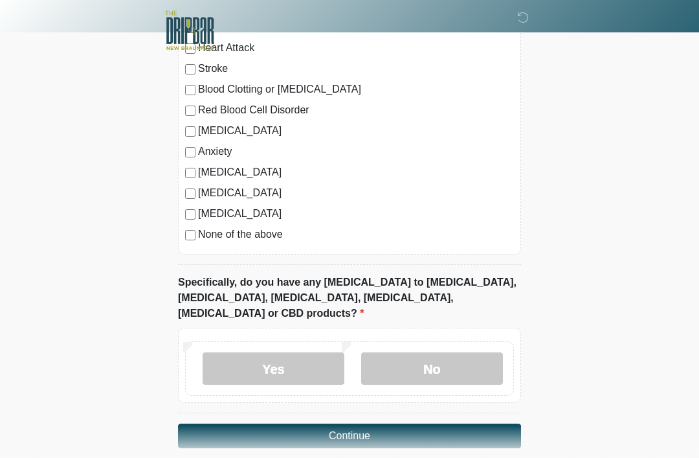 The image size is (699, 458). Describe the element at coordinates (190, 30) in the screenshot. I see `img: The DRIPBaR - New Braunfels Logo` at that location.